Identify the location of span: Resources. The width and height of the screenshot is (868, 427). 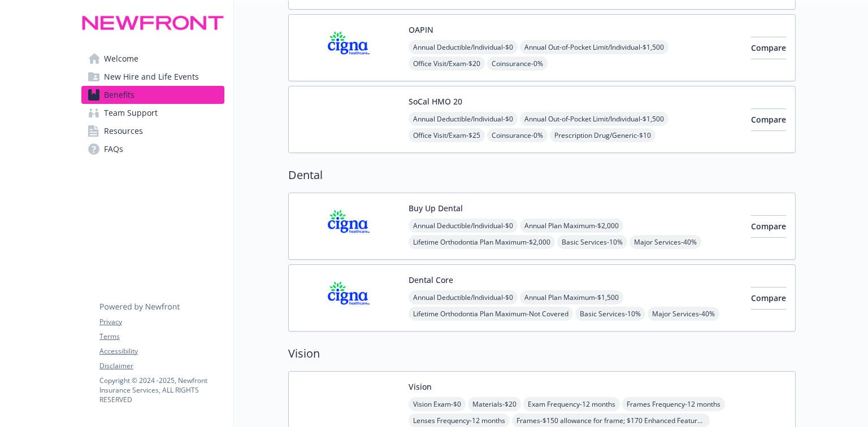
(123, 131).